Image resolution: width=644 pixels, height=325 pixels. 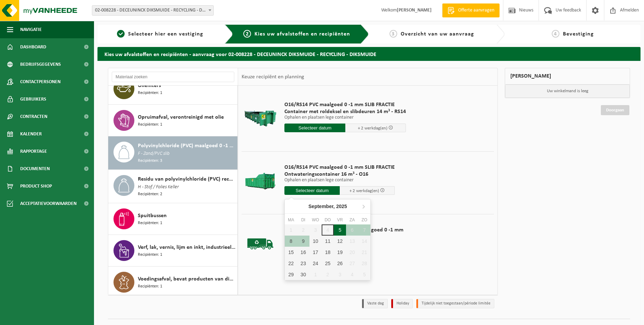 What do you see at coordinates (369, 53) in the screenshot?
I see `h2: Kies uw afvalstoffen en recipiënten - aanvraag voor 02-008228 - DECEUNINCK DIKSMUIDE - RECYCLING ...` at bounding box center [369, 53].